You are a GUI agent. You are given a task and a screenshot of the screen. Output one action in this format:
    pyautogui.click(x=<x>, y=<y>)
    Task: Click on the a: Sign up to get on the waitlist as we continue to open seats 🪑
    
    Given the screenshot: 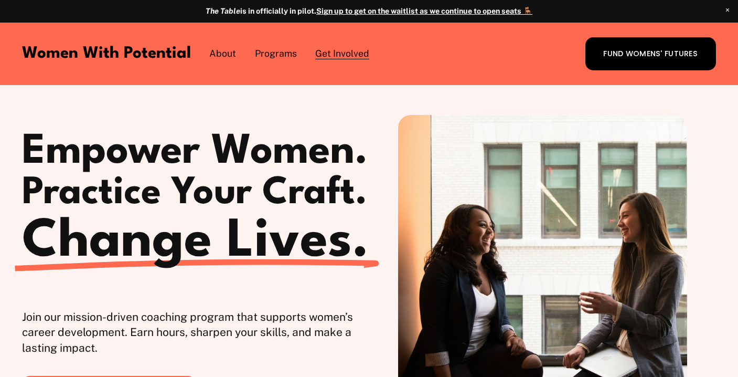 What is the action you would take?
    pyautogui.click(x=424, y=10)
    